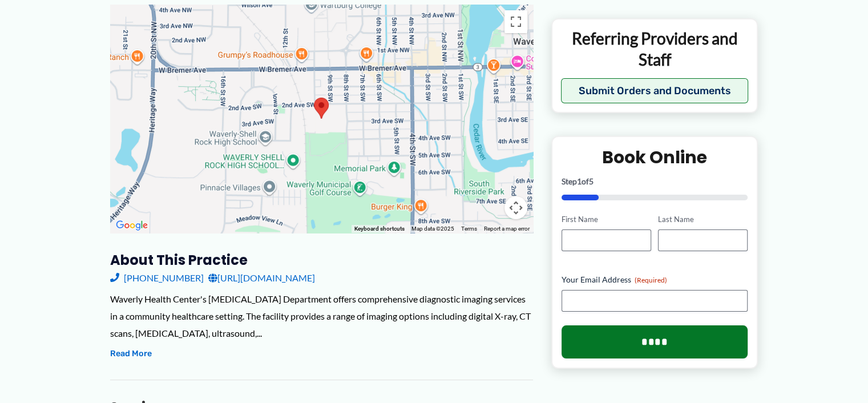  What do you see at coordinates (507, 229) in the screenshot?
I see `a: Report a map error` at bounding box center [507, 229].